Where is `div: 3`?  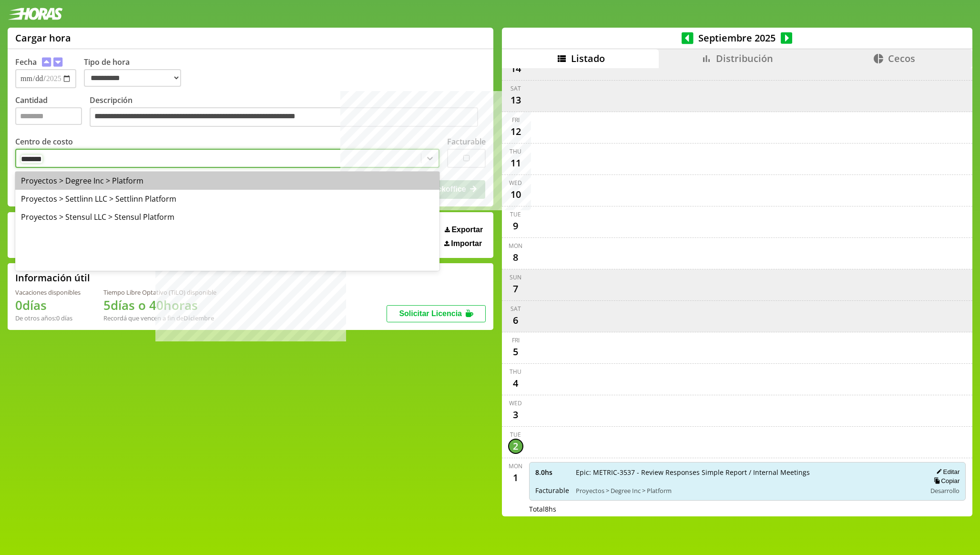 div: 3 is located at coordinates (516, 415).